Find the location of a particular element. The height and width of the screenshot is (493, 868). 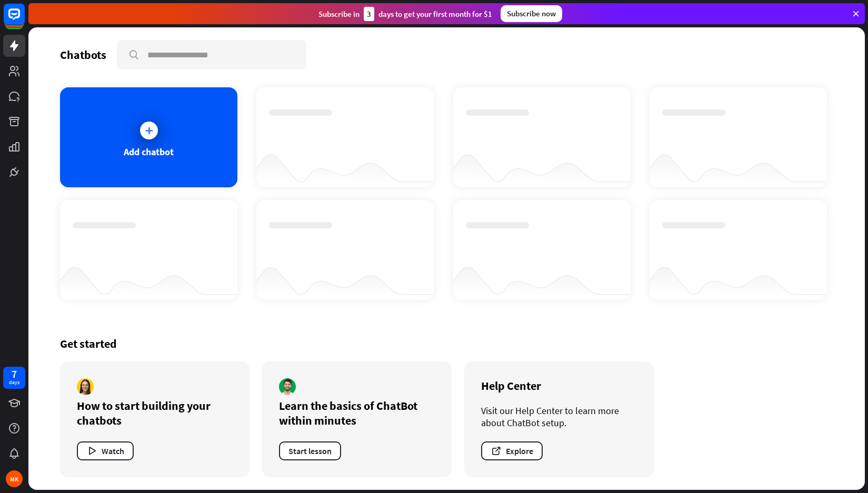

div: days is located at coordinates (14, 383).